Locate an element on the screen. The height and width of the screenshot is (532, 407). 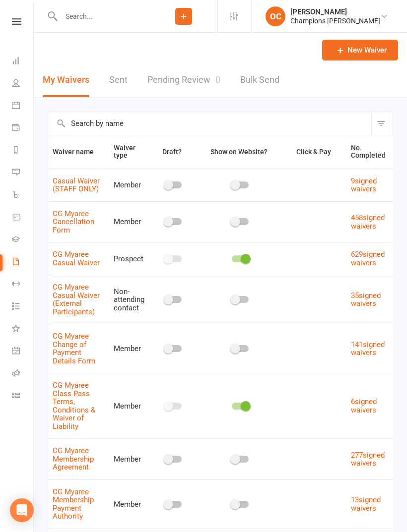
input: Search... is located at coordinates (104, 17).